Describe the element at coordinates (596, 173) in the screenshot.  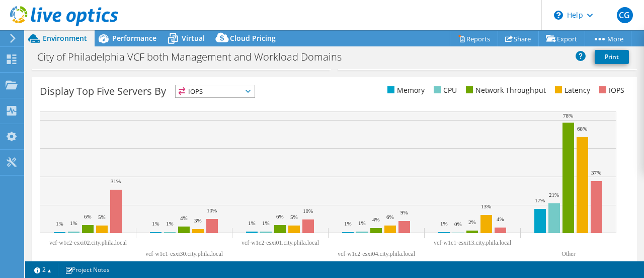
I see `text: 37%` at that location.